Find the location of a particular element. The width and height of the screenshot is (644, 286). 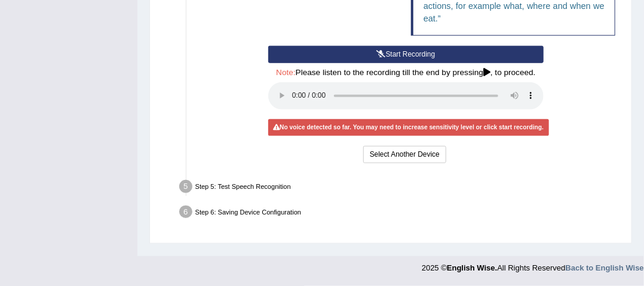

button: Start Recording is located at coordinates (406, 54).